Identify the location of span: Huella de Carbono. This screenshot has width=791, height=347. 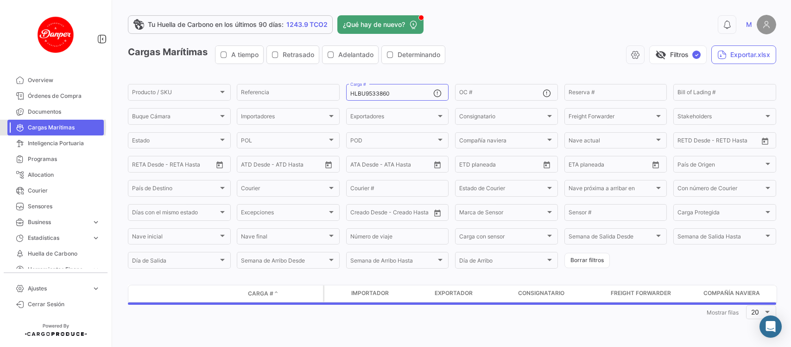
(64, 254).